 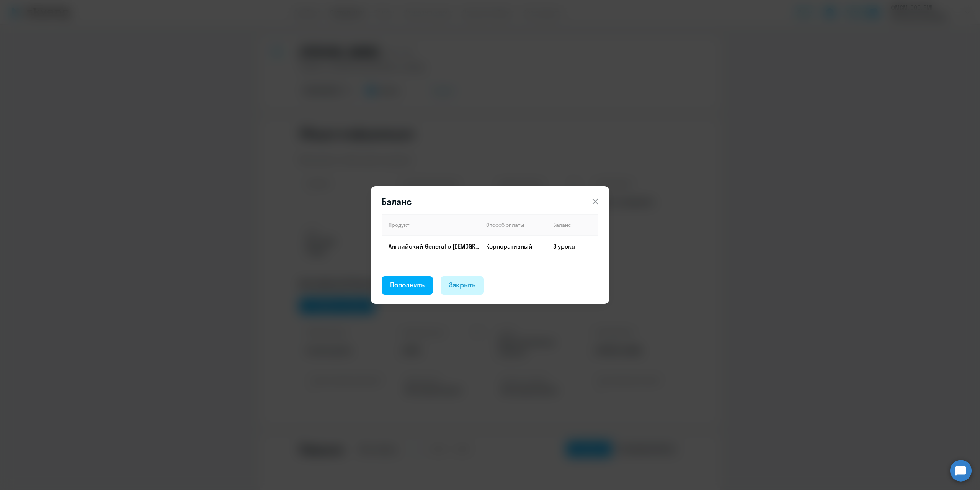 What do you see at coordinates (572, 225) in the screenshot?
I see `th: Баланс` at bounding box center [572, 225].